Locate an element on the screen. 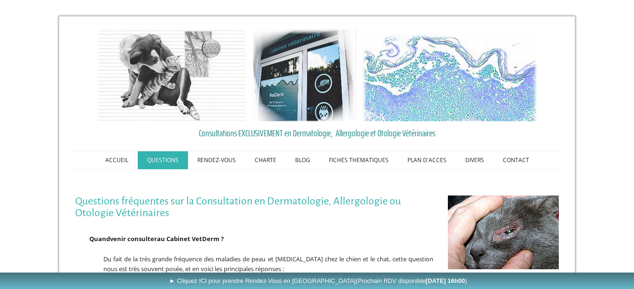 The image size is (634, 289). a: DIVERS is located at coordinates (475, 160).